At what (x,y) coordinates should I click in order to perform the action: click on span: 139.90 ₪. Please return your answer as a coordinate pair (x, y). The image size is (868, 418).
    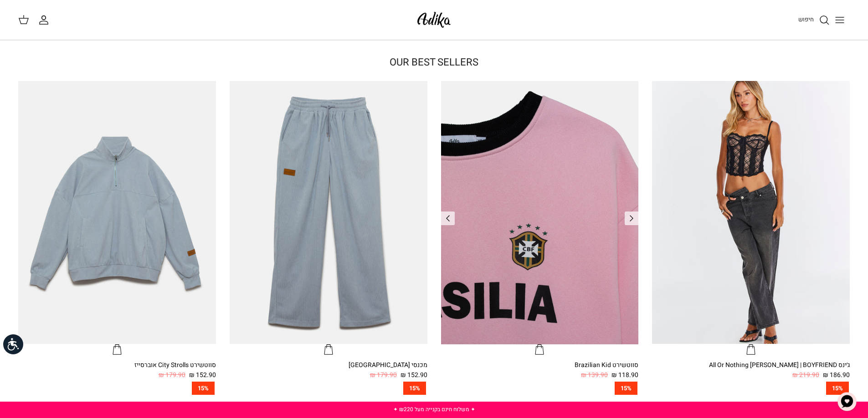
    Looking at the image, I should click on (594, 375).